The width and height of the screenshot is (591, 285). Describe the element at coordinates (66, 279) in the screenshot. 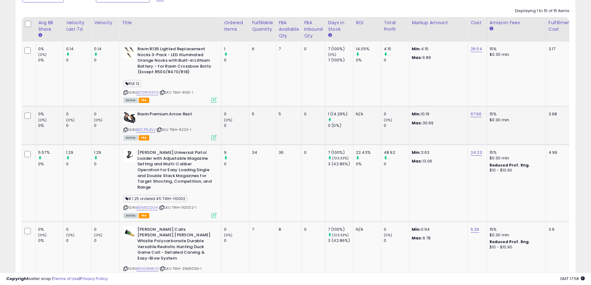

I see `a: Terms of Use` at that location.